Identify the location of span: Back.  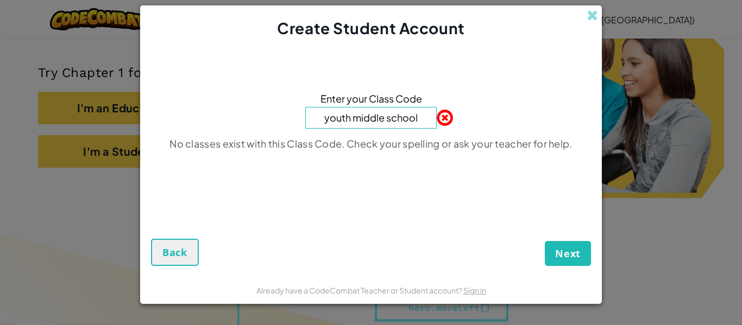
(175, 253).